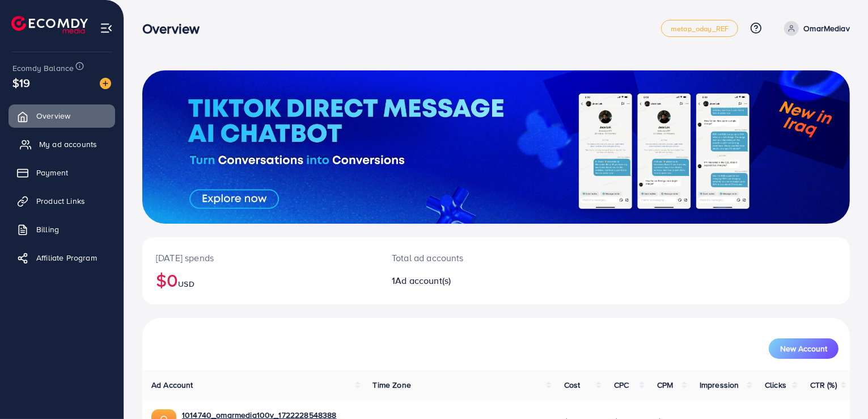  I want to click on span: Ecomdy Balance, so click(43, 68).